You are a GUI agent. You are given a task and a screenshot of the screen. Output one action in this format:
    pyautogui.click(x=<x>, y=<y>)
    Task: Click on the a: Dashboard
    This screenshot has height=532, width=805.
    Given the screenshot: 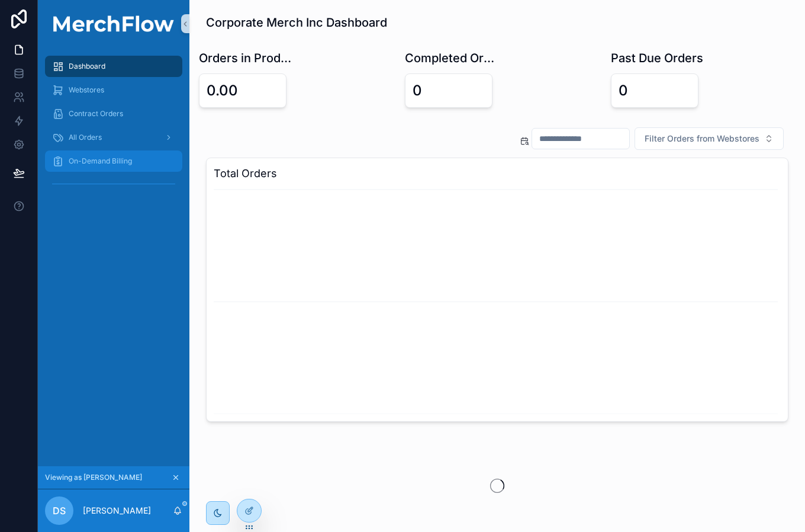 What is the action you would take?
    pyautogui.click(x=114, y=66)
    